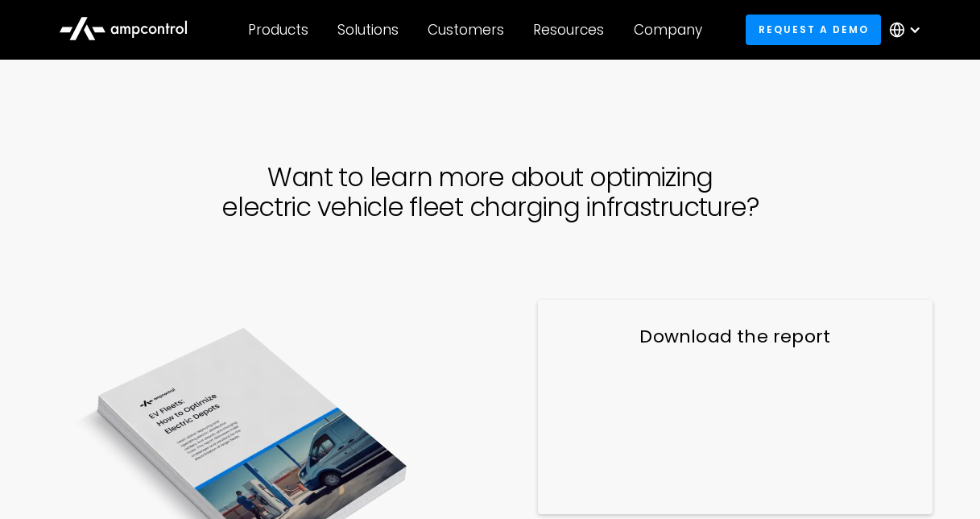  Describe the element at coordinates (668, 30) in the screenshot. I see `div: Company` at that location.